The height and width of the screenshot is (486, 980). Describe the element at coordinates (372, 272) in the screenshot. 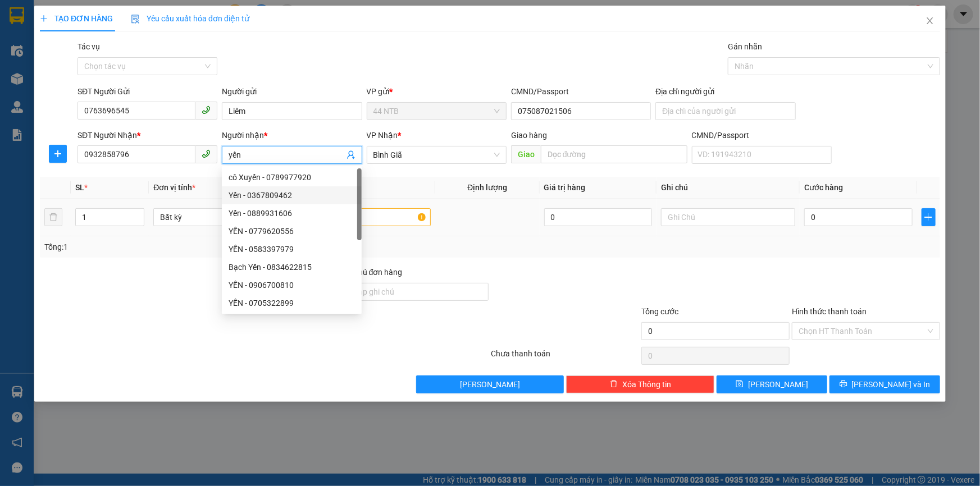

I see `label: Ghi chú đơn hàng` at that location.